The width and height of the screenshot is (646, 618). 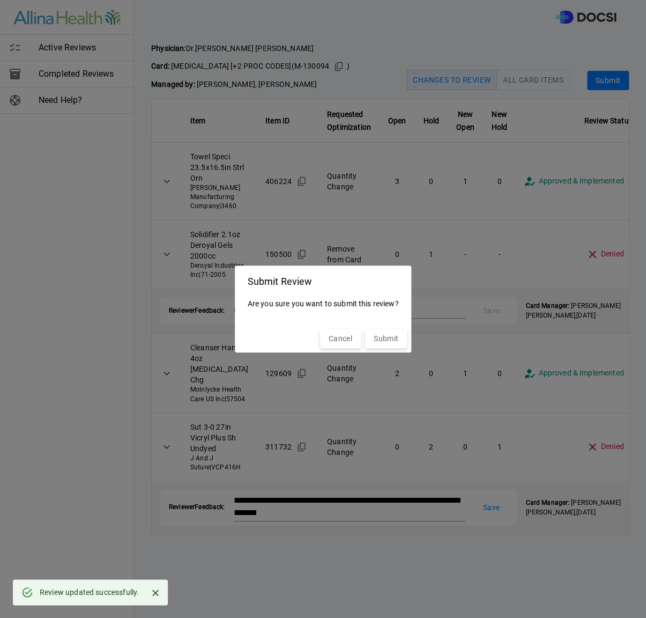 I want to click on div: Review updated successfully., so click(x=89, y=592).